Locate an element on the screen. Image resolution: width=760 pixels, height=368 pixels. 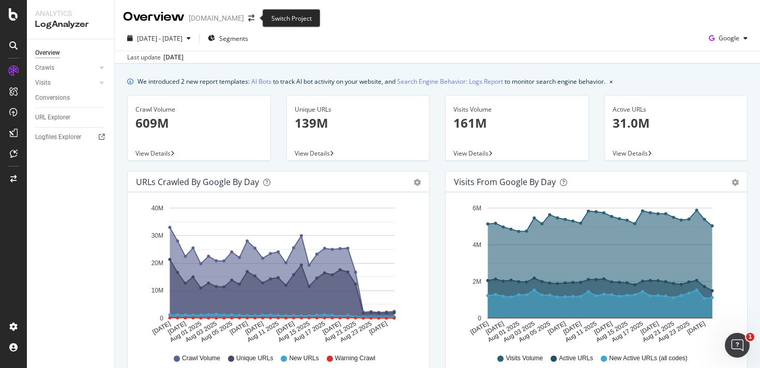
div: Conversions is located at coordinates (52, 98).